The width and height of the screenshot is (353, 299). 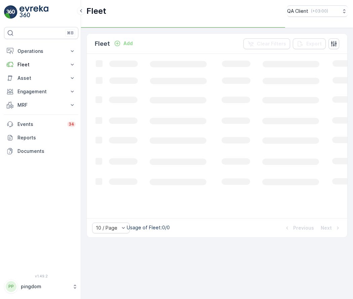 What do you see at coordinates (11, 286) in the screenshot?
I see `div: PP` at bounding box center [11, 286].